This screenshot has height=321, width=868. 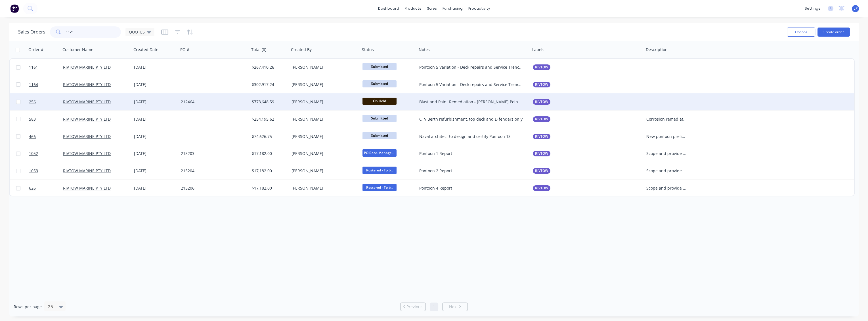 What do you see at coordinates (269, 119) in the screenshot?
I see `div: $254,195.62` at bounding box center [269, 119].